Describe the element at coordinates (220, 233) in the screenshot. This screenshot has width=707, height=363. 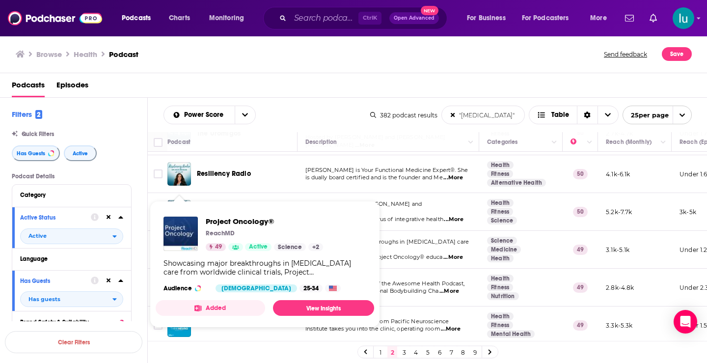
I see `p: ReachMD` at that location.